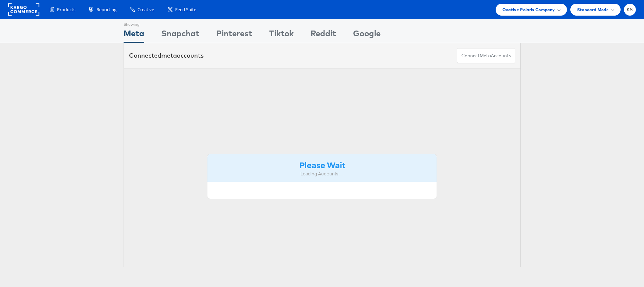 This screenshot has width=644, height=287. What do you see at coordinates (322, 174) in the screenshot?
I see `div: Loading Accounts ....` at bounding box center [322, 174].